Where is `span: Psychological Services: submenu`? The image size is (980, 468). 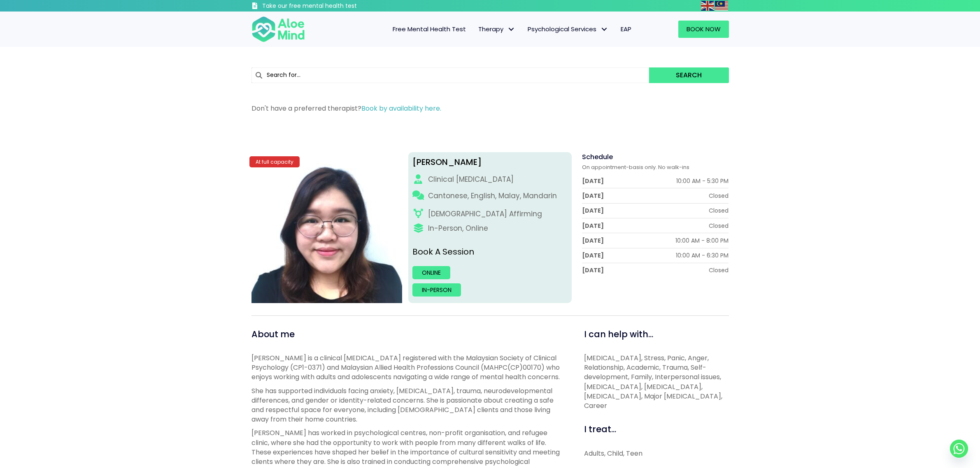 span: Psychological Services: submenu is located at coordinates (604, 30).